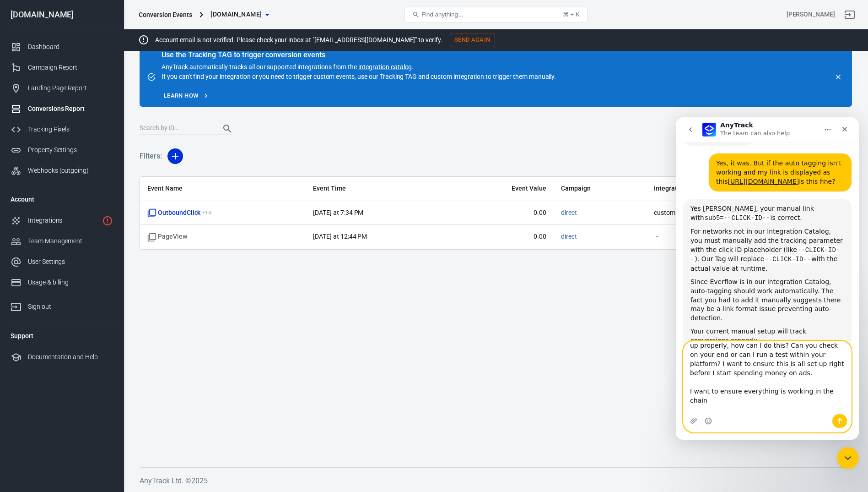  Describe the element at coordinates (62, 88) in the screenshot. I see `a: Landing Page Report` at that location.